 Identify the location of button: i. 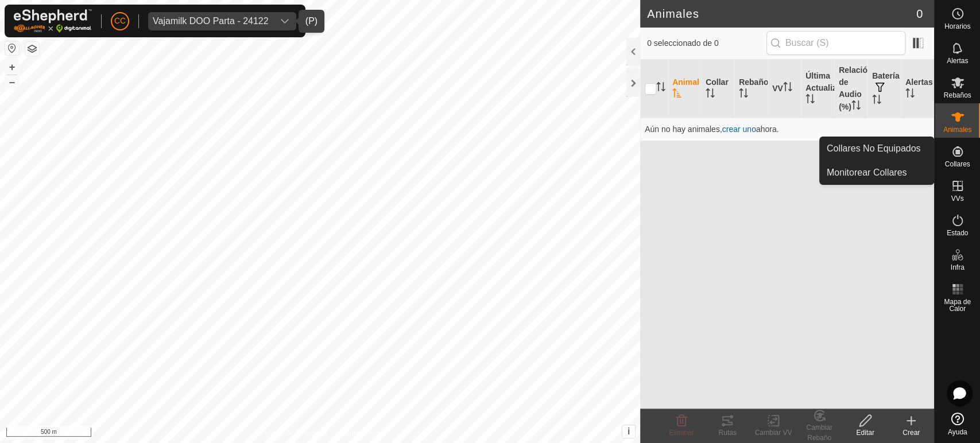
(629, 431).